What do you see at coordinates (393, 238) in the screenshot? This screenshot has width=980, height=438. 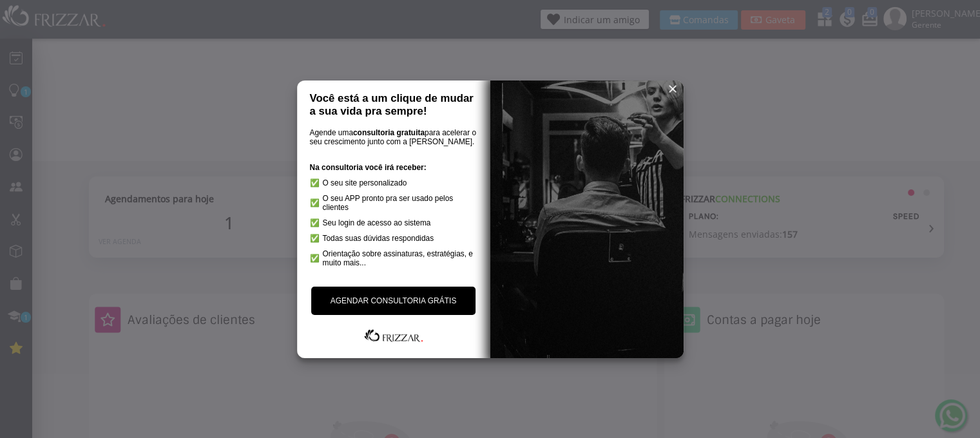 I see `li: Todas suas dúvidas respondidas` at bounding box center [393, 238].